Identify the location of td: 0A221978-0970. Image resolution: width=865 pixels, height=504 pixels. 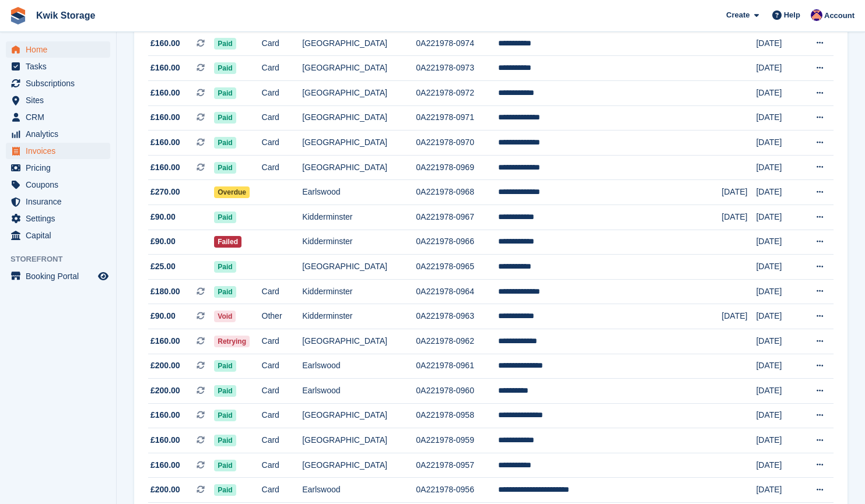
(456, 143).